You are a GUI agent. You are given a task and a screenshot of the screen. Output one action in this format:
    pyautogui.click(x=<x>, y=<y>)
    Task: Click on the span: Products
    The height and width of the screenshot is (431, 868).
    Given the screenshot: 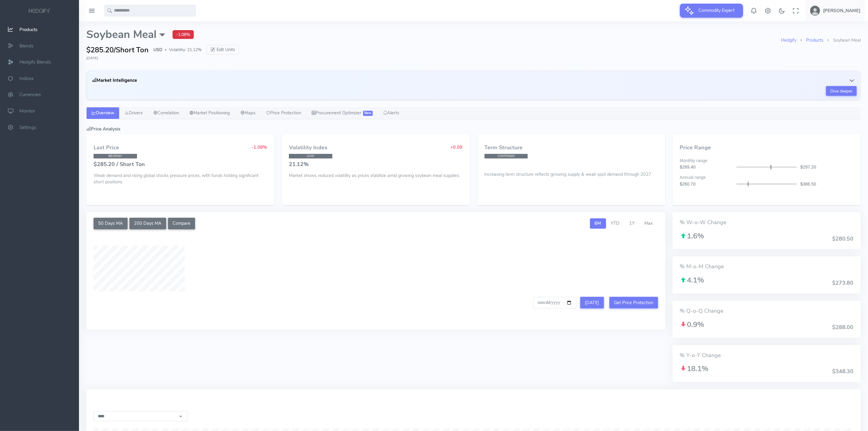 What is the action you would take?
    pyautogui.click(x=28, y=29)
    